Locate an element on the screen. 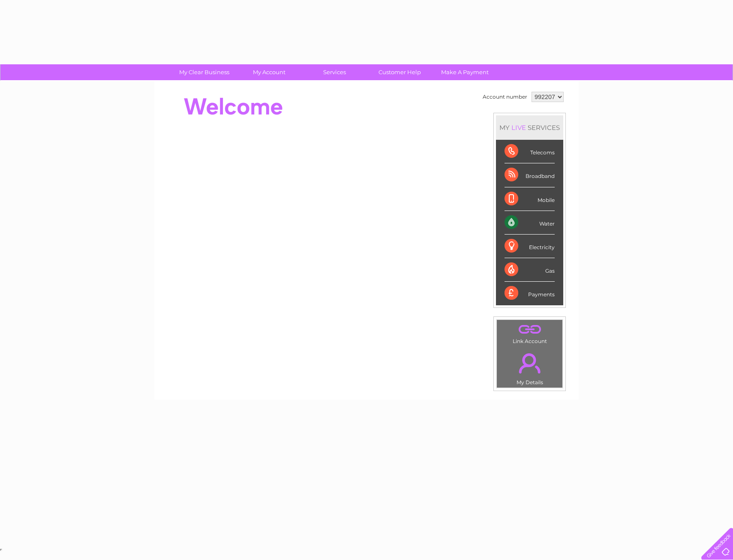  div: Gas is located at coordinates (530, 270).